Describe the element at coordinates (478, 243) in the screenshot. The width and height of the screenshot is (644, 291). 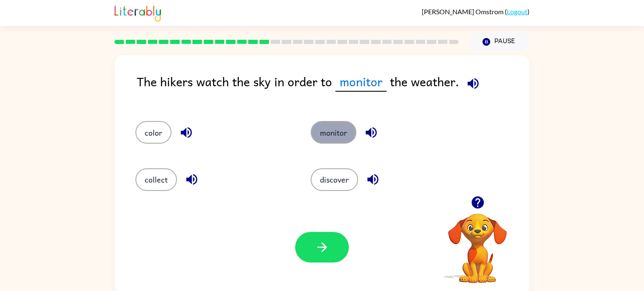
I see `video: Your browser must support playing .mp4 files to use Literably. Please try using another browser.` at that location.